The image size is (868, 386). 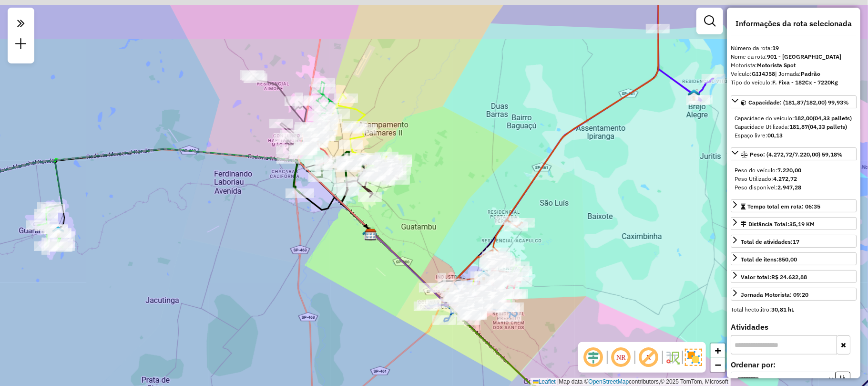 What do you see at coordinates (775, 135) in the screenshot?
I see `strong: 00,13` at bounding box center [775, 135].